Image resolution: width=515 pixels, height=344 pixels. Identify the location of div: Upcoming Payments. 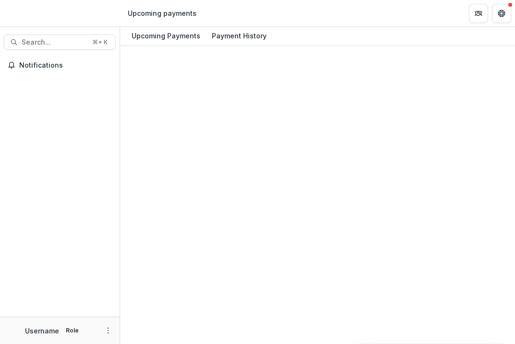
(166, 36).